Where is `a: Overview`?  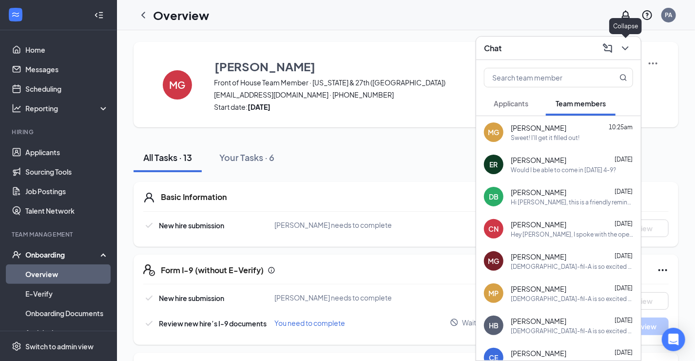
a: Overview is located at coordinates (67, 274).